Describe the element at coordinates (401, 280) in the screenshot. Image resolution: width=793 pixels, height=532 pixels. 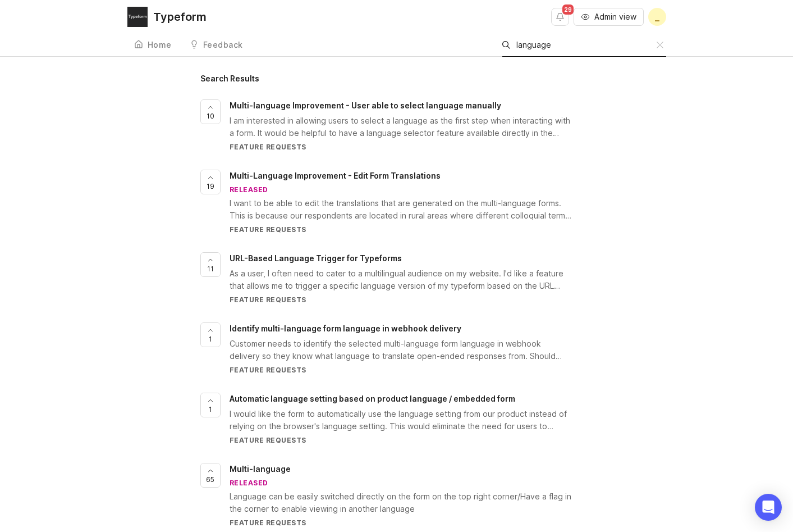
I see `div: As a user, I often need to cater to a multilingual audience on my website. I'd like a feature tha...` at that location.